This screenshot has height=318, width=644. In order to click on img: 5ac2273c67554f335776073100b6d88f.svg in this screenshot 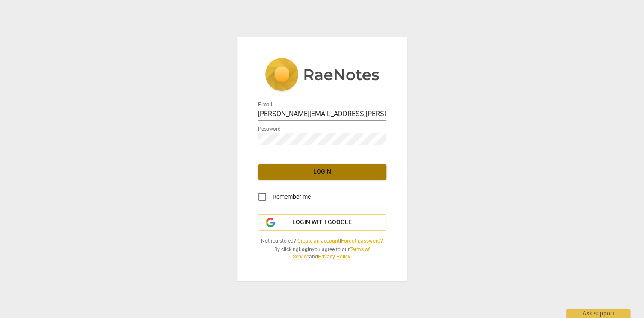, I will do `click(323, 75)`.